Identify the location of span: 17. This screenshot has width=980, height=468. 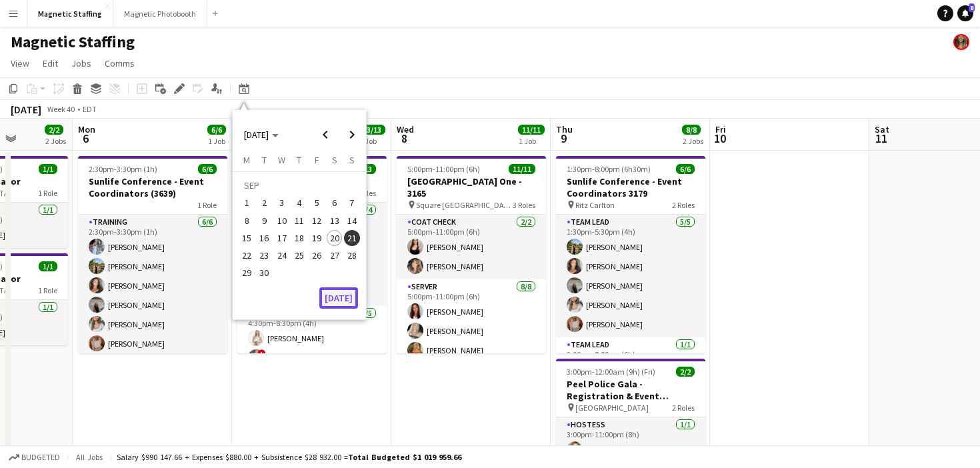
(282, 238).